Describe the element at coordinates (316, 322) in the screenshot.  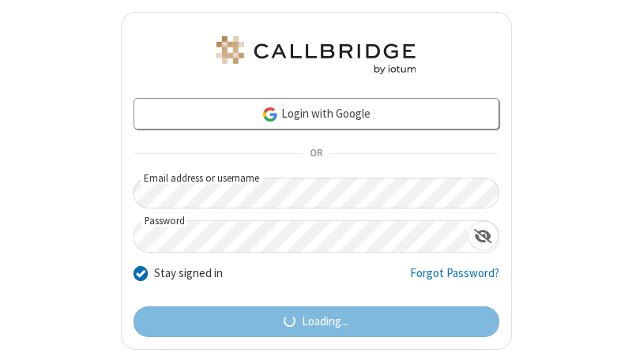
I see `button: Loading...` at that location.